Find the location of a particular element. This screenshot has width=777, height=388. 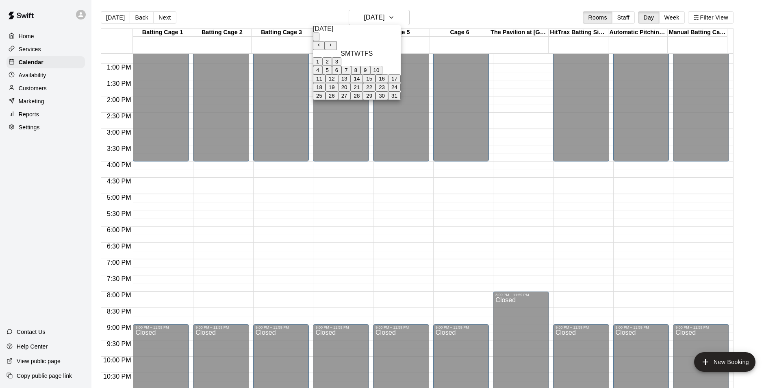

button: 30 is located at coordinates (382, 96).